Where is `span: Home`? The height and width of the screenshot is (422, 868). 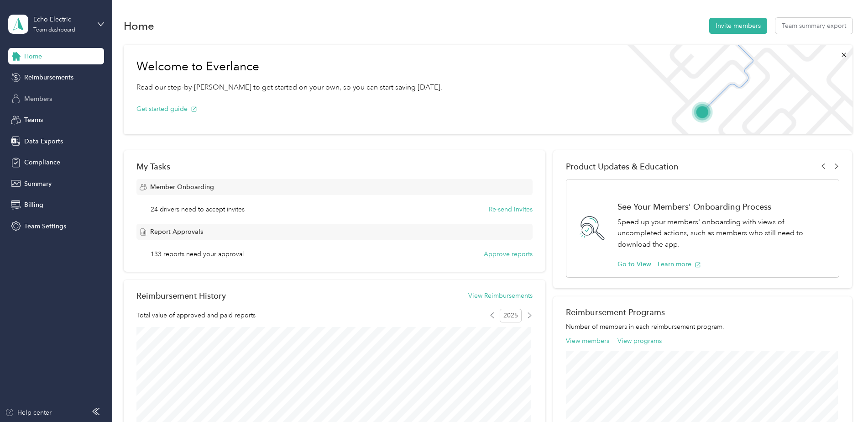
span: Home is located at coordinates (33, 56).